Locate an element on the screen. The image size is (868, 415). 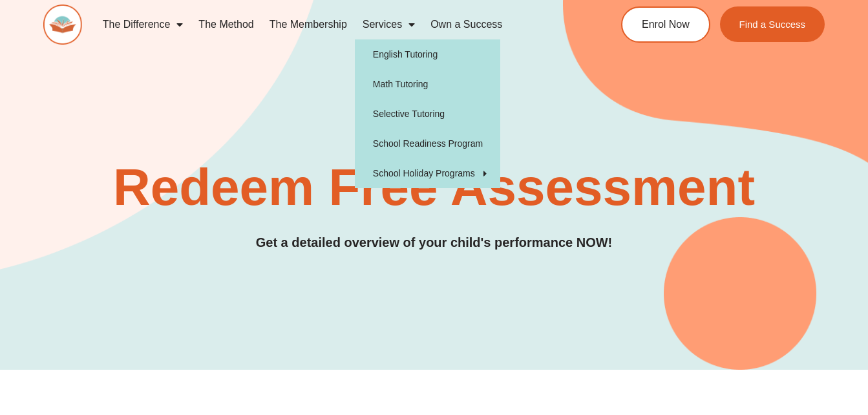
a: Own a Success is located at coordinates (466, 25).